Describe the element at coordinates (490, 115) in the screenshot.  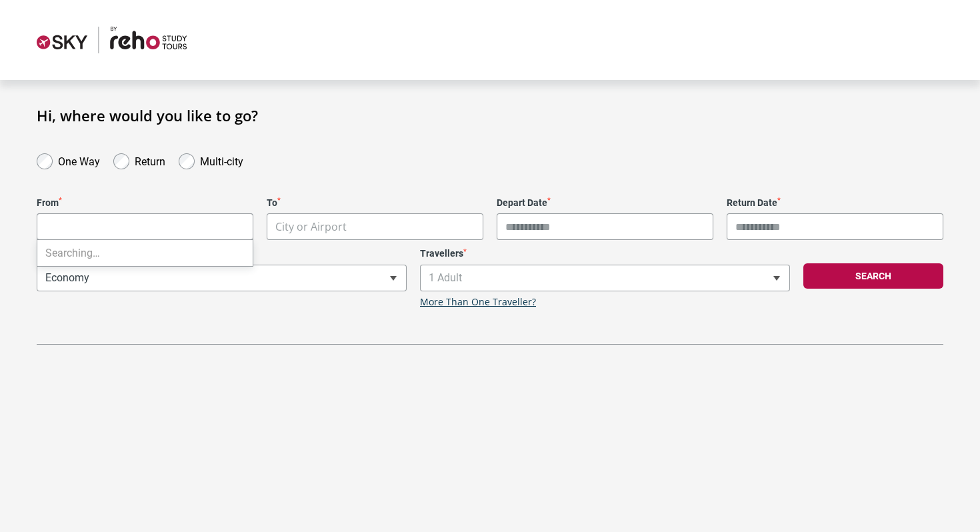
I see `h1: Hi, where would you like to go?` at that location.